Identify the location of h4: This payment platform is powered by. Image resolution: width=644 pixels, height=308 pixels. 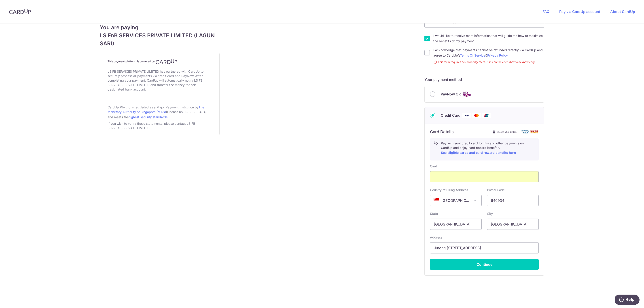
(160, 62).